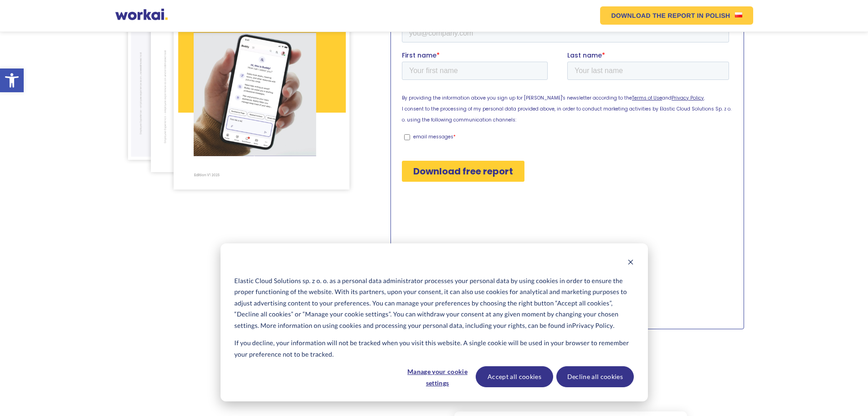  I want to click on a: DOWNLOAD THE REPORTIN POLISHPolish flag, so click(676, 16).